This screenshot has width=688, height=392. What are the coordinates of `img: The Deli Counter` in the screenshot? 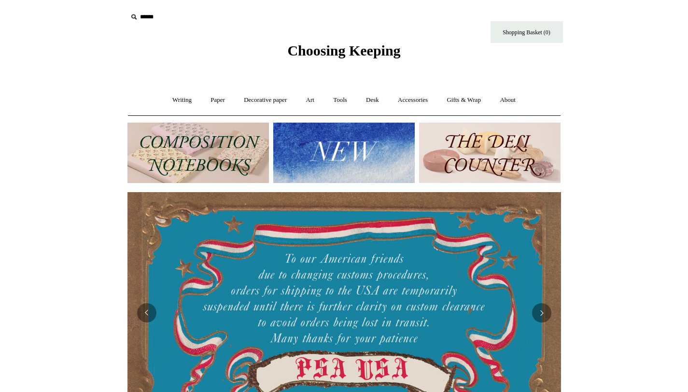 It's located at (489, 153).